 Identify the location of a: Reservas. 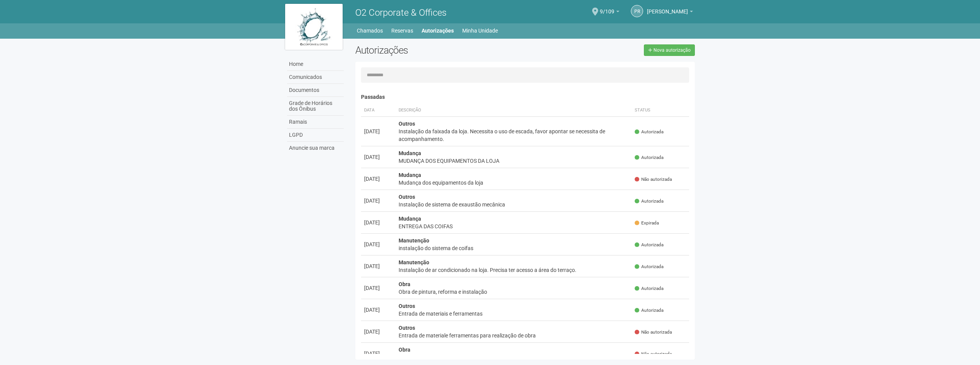
(402, 30).